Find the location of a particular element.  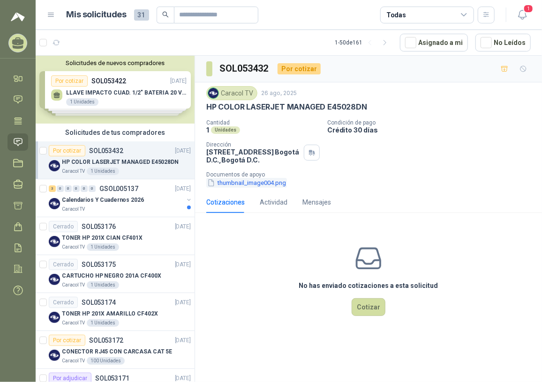

span: 1 is located at coordinates (528, 8).